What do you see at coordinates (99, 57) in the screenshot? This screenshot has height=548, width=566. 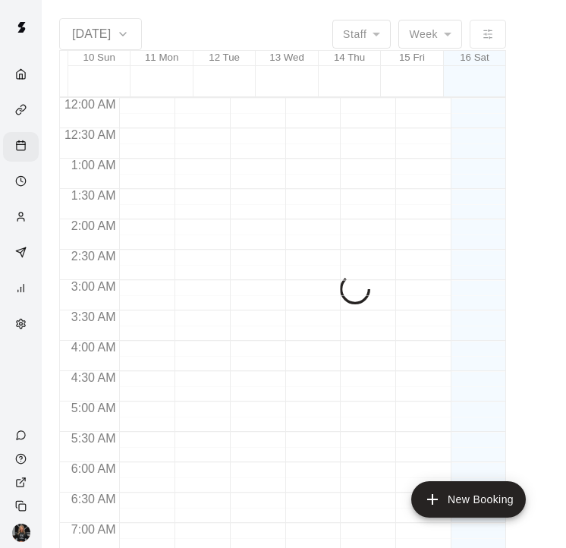 I see `span: 10 Sun` at bounding box center [99, 57].